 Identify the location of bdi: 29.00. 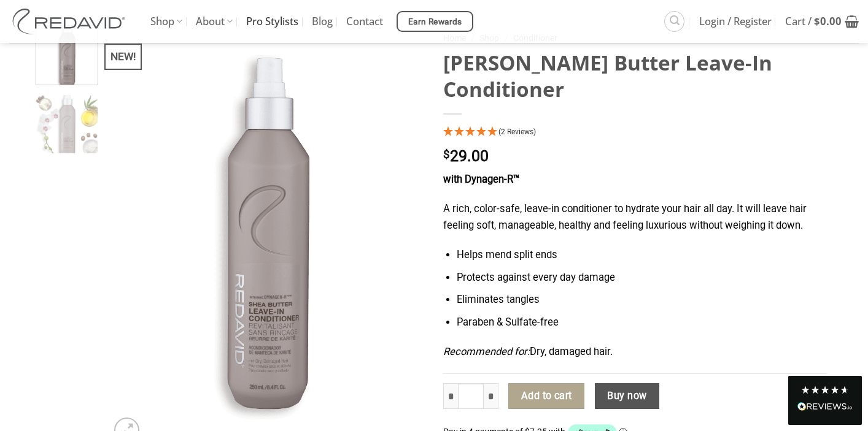
(466, 156).